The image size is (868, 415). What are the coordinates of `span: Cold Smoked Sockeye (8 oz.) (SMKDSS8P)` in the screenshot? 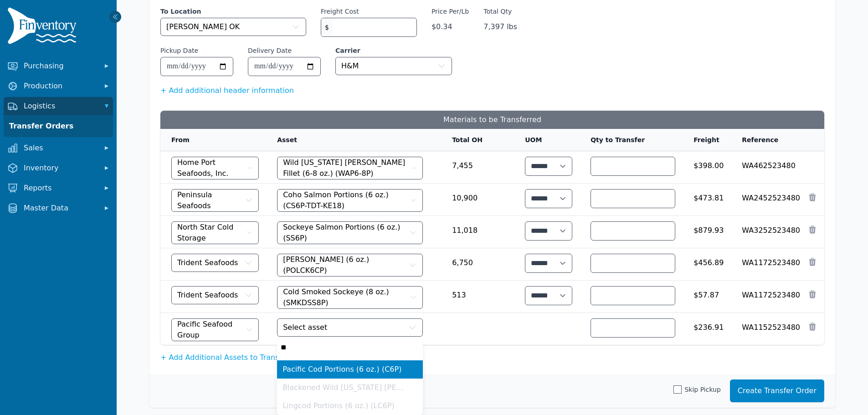 It's located at (345, 297).